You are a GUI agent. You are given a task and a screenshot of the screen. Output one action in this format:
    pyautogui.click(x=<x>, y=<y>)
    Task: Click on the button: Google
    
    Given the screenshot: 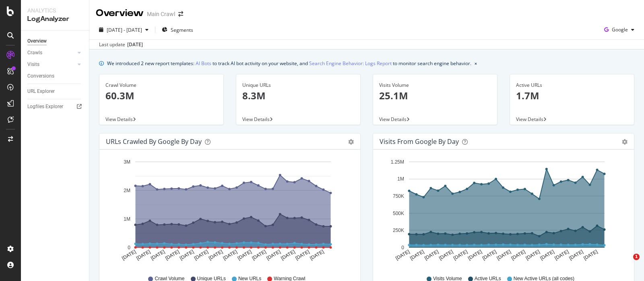 What is the action you would take?
    pyautogui.click(x=619, y=30)
    